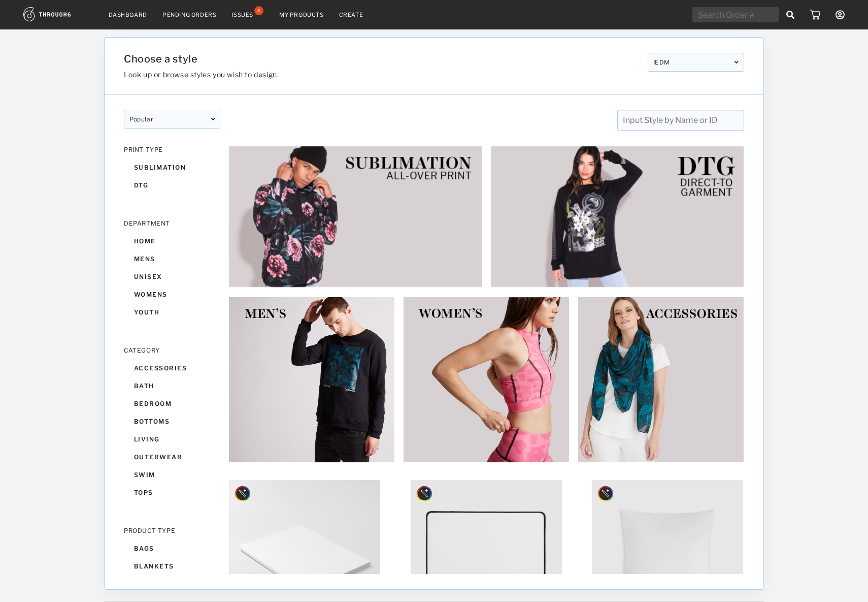  Describe the element at coordinates (172, 492) in the screenshot. I see `div: tops` at that location.